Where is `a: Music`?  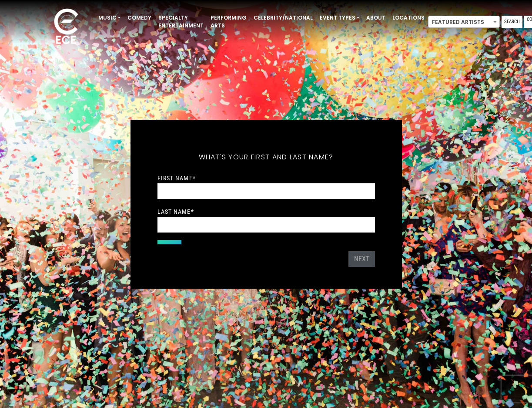
a: Music is located at coordinates (109, 18).